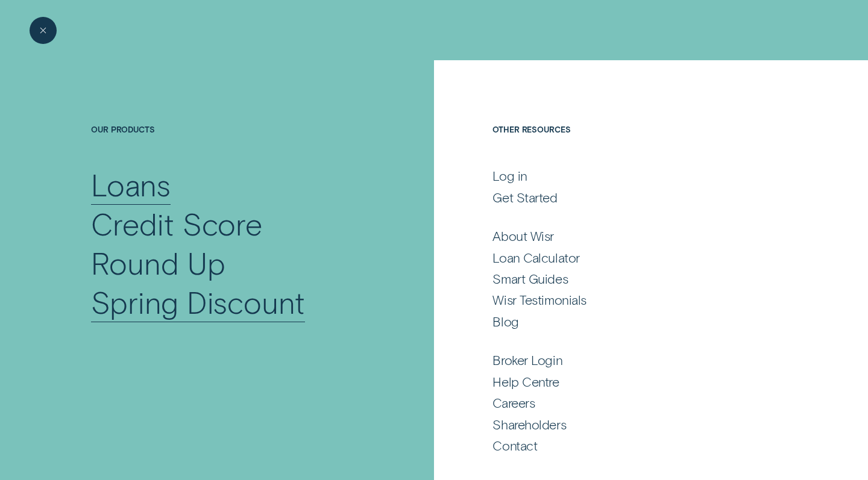 The width and height of the screenshot is (868, 480). What do you see at coordinates (634, 235) in the screenshot?
I see `a: About Wisr` at bounding box center [634, 235].